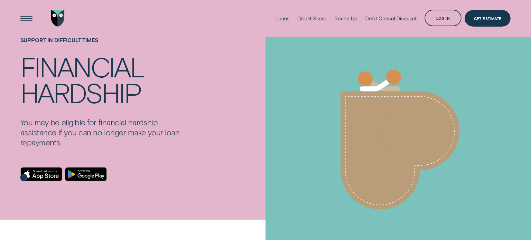  Describe the element at coordinates (26, 18) in the screenshot. I see `button: Open Menu` at that location.